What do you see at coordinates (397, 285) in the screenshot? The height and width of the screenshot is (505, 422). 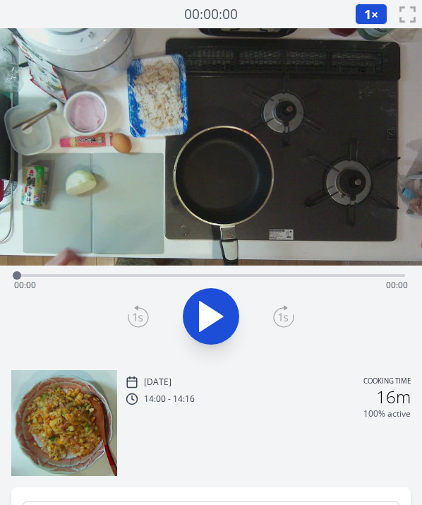 I see `span: 00:00` at bounding box center [397, 285].